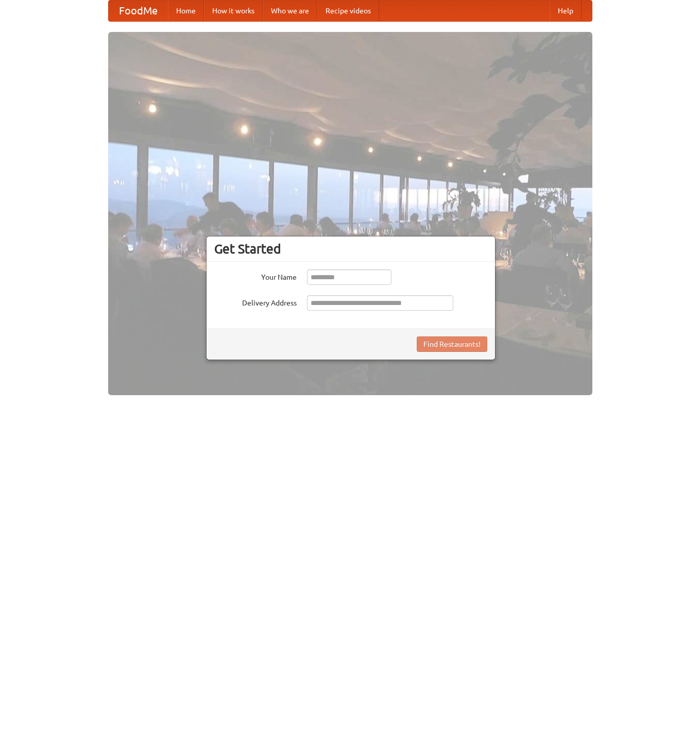 This screenshot has height=729, width=700. What do you see at coordinates (233, 11) in the screenshot?
I see `a: How it works` at bounding box center [233, 11].